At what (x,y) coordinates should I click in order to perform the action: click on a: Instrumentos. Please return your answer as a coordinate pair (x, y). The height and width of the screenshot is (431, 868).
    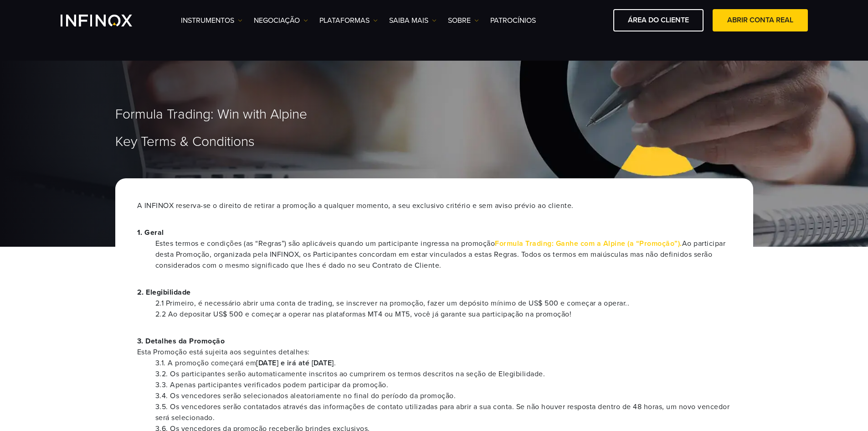
    Looking at the image, I should click on (212, 21).